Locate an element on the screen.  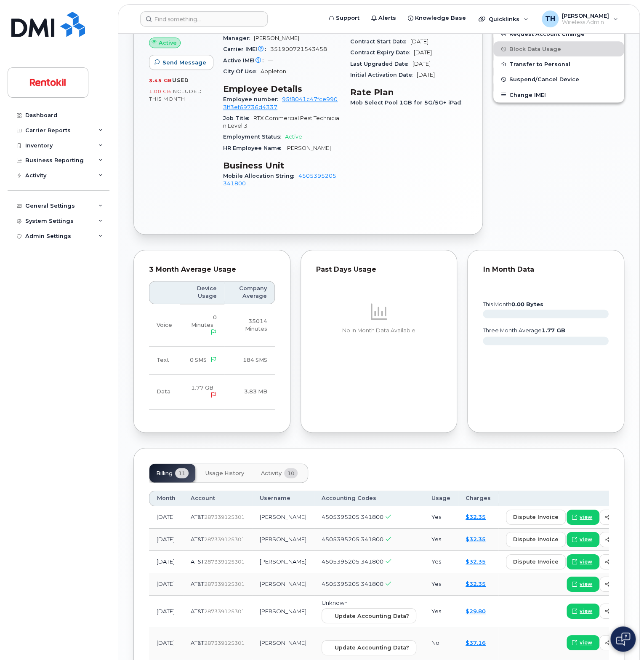
span: Employee number is located at coordinates (252, 99).